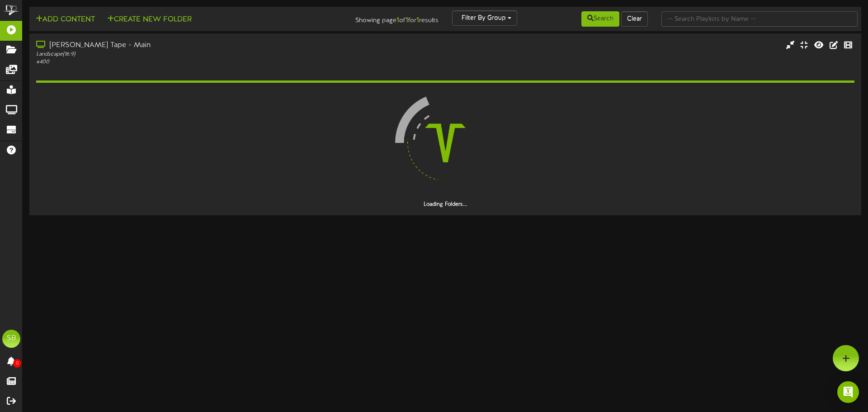  What do you see at coordinates (445, 204) in the screenshot?
I see `strong: Loading Folders...` at bounding box center [445, 204].